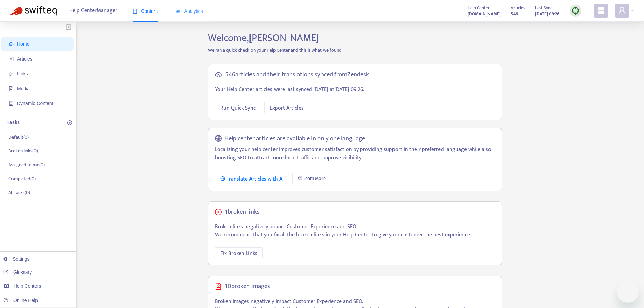 The width and height of the screenshot is (644, 308). What do you see at coordinates (575, 11) in the screenshot?
I see `img: sync.dc5367851b00ba804db3.png` at bounding box center [575, 11].